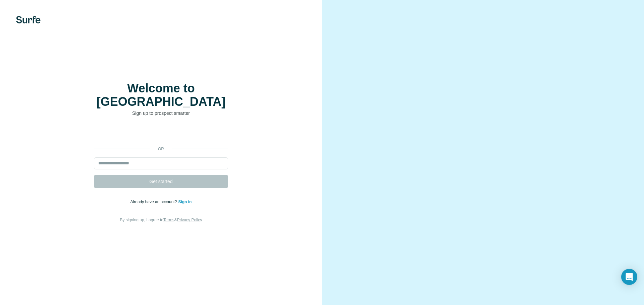 The width and height of the screenshot is (644, 305). What do you see at coordinates (154, 202) in the screenshot?
I see `span: Already have an account?` at bounding box center [154, 202].